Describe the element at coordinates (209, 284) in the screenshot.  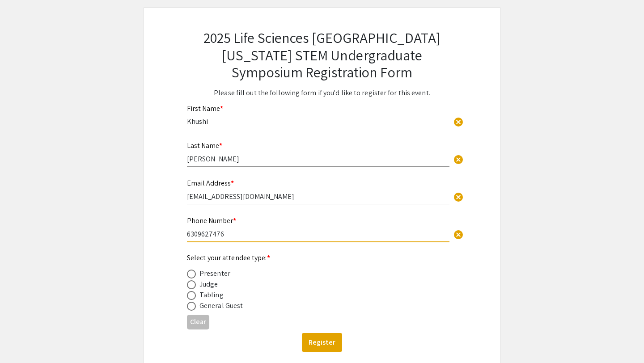
I see `div: Judge` at that location.